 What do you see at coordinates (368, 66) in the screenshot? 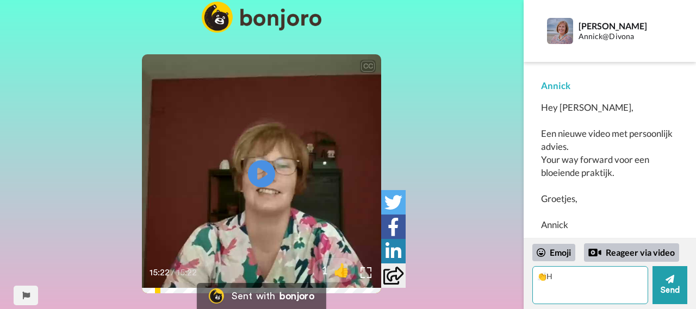
I see `div: CC` at bounding box center [368, 66].